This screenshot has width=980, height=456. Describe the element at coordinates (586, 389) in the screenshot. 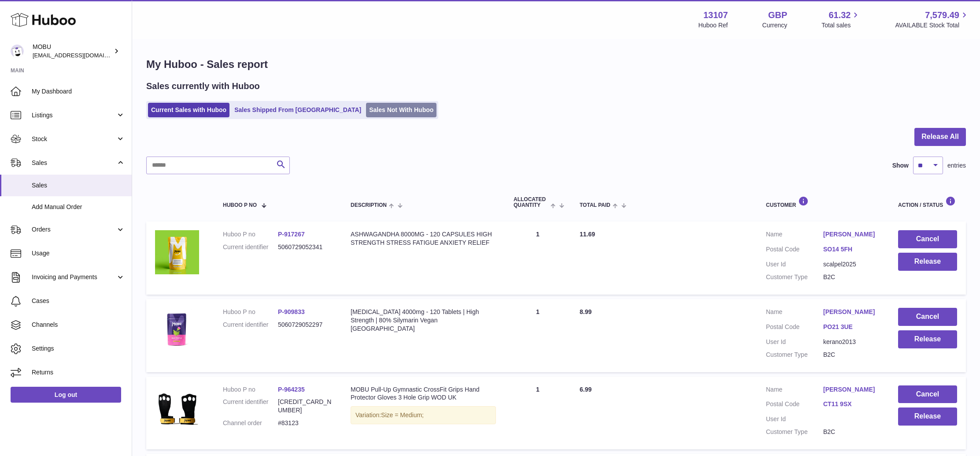

I see `span: 6.99` at that location.